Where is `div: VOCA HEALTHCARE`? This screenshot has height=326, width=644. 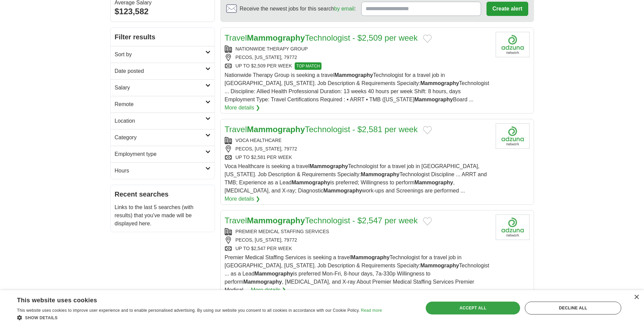 div: VOCA HEALTHCARE is located at coordinates (357, 141).